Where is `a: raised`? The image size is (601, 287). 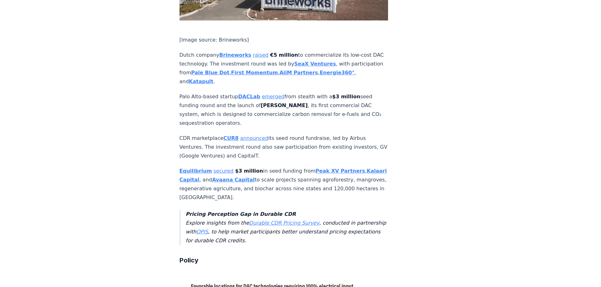 a: raised is located at coordinates (260, 55).